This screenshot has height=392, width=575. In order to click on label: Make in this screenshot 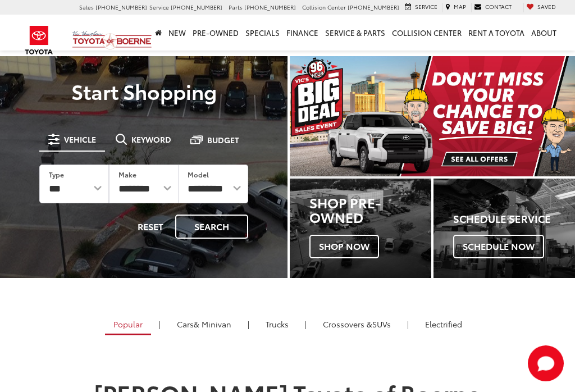, I will do `click(127, 174)`.